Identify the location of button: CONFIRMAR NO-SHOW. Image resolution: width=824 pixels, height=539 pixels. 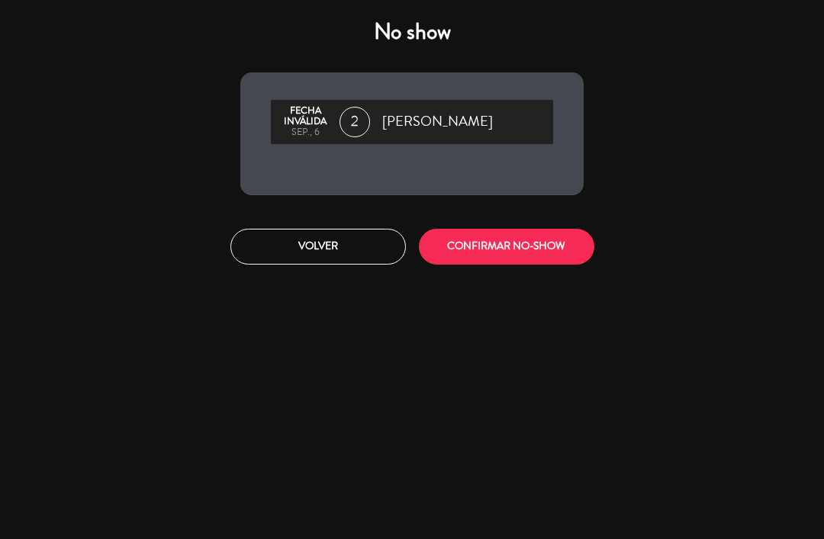
(506, 246).